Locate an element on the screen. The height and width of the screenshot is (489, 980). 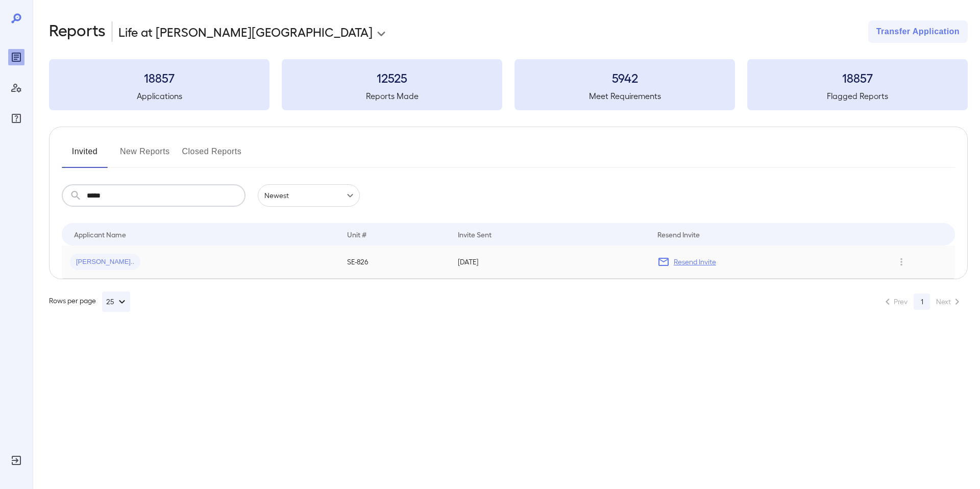
h3: 5942 is located at coordinates (625, 78).